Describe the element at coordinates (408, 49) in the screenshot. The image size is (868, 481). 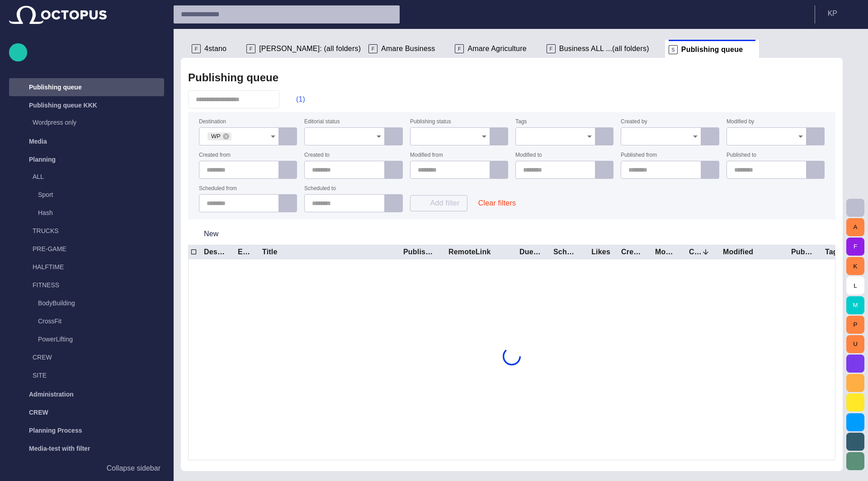
I see `div: FAmare Business` at that location.